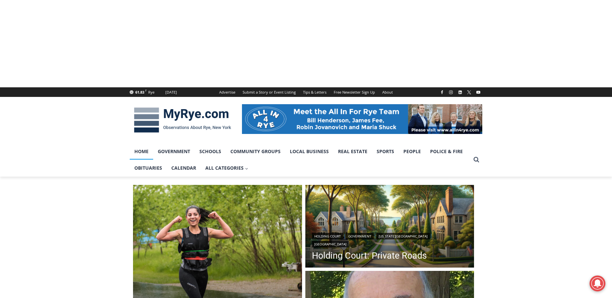 This screenshot has height=298, width=612. I want to click on a: Obituaries, so click(148, 168).